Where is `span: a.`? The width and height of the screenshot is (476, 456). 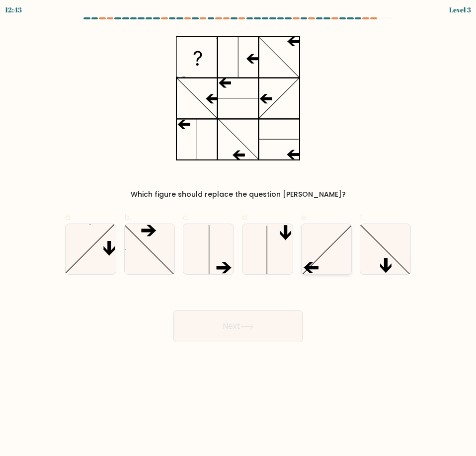 span: a. is located at coordinates (68, 217).